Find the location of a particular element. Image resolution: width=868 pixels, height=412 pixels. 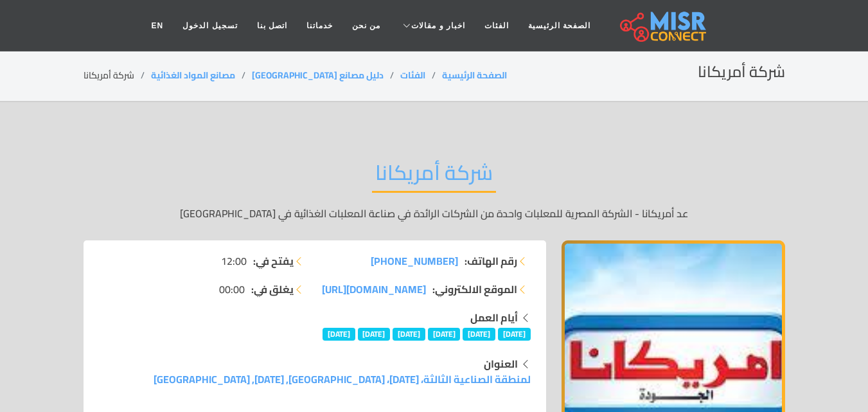

span: 00:00 is located at coordinates (232, 290).